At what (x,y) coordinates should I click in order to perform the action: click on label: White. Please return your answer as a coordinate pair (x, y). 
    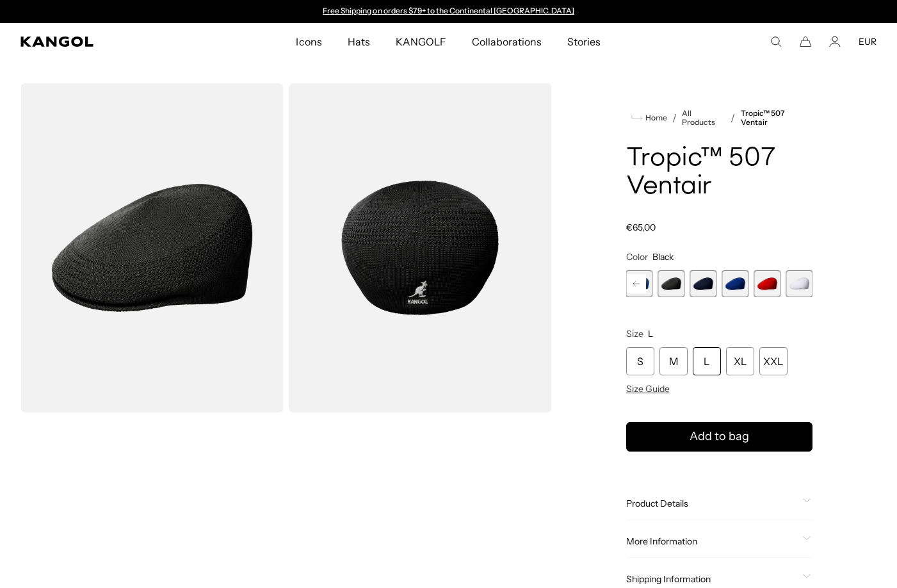
    Looking at the image, I should click on (799, 284).